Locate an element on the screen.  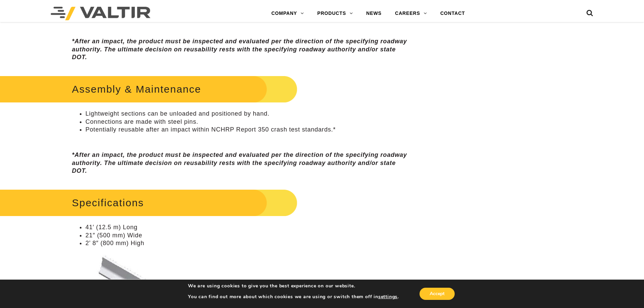
a: NEWS is located at coordinates (374, 13).